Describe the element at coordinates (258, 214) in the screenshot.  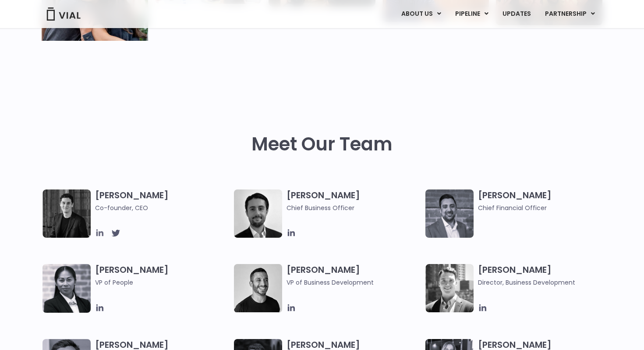
I see `img: A black and white photo of a man in a suit holding a vial.` at that location.